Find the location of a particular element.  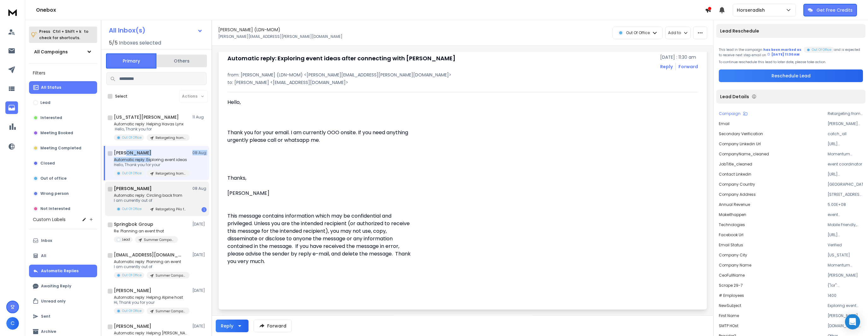

div: Open Intercom Messenger is located at coordinates (853, 322).